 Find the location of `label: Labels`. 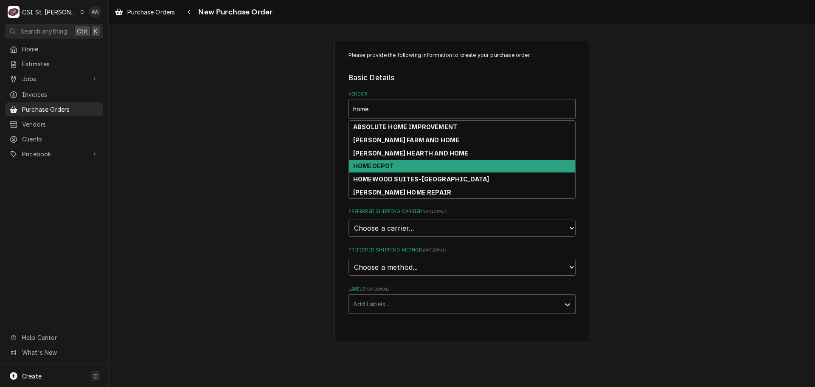

label: Labels is located at coordinates (462, 289).